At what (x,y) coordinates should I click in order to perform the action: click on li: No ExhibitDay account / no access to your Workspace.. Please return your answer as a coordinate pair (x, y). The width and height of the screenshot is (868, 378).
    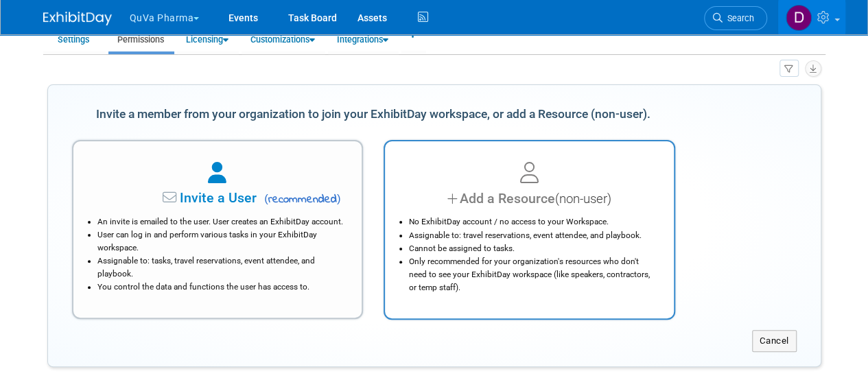
    Looking at the image, I should click on (533, 221).